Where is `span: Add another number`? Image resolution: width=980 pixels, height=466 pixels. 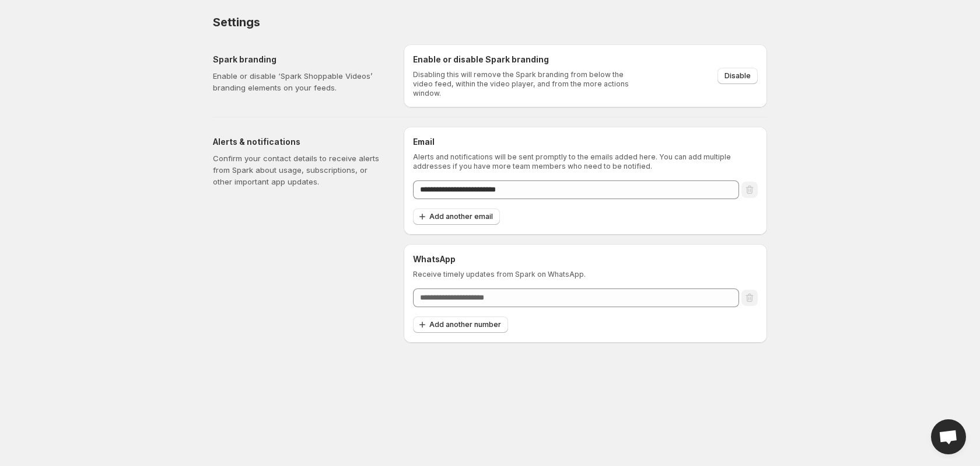
span: Add another number is located at coordinates (465, 325).